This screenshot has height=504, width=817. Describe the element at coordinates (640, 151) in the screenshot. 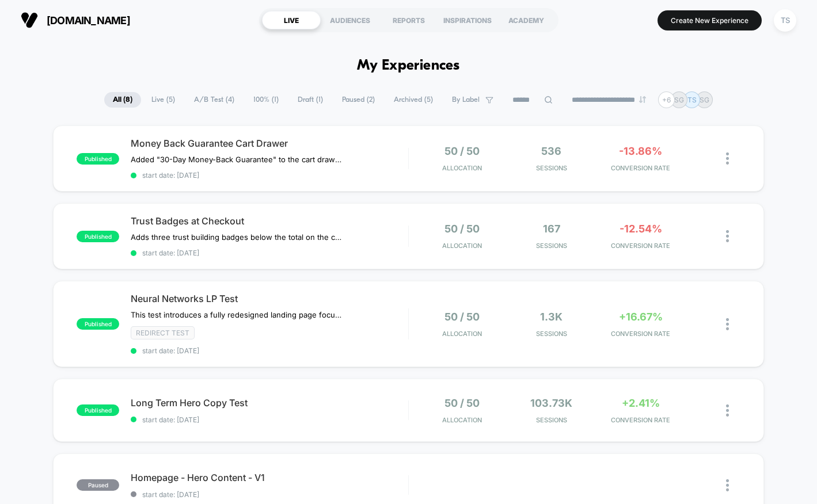

I see `span: -13.86%` at that location.